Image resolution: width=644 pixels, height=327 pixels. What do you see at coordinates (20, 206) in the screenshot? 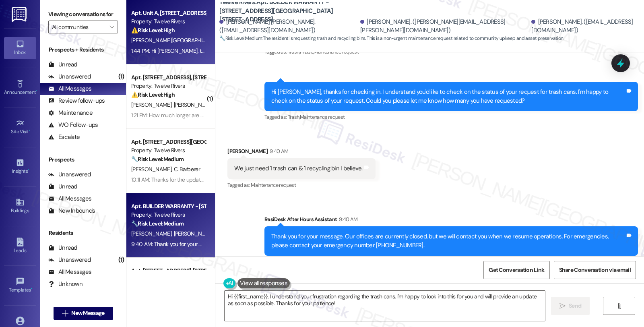
I see `a: Buildings` at bounding box center [20, 206].